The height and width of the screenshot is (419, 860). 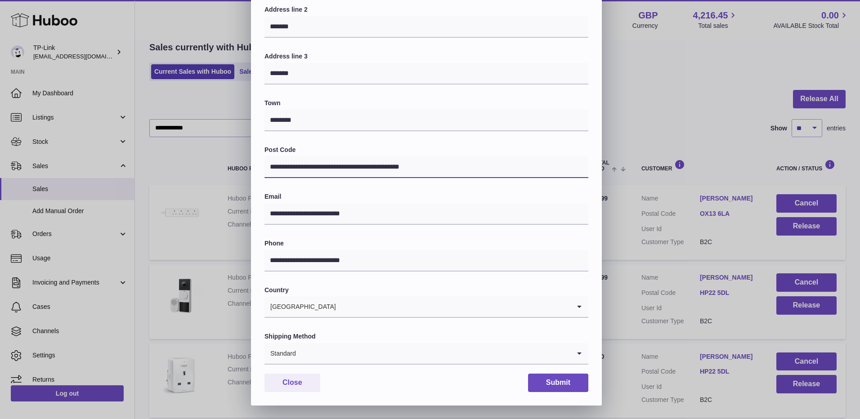 What do you see at coordinates (427, 197) in the screenshot?
I see `label: Email` at bounding box center [427, 197].